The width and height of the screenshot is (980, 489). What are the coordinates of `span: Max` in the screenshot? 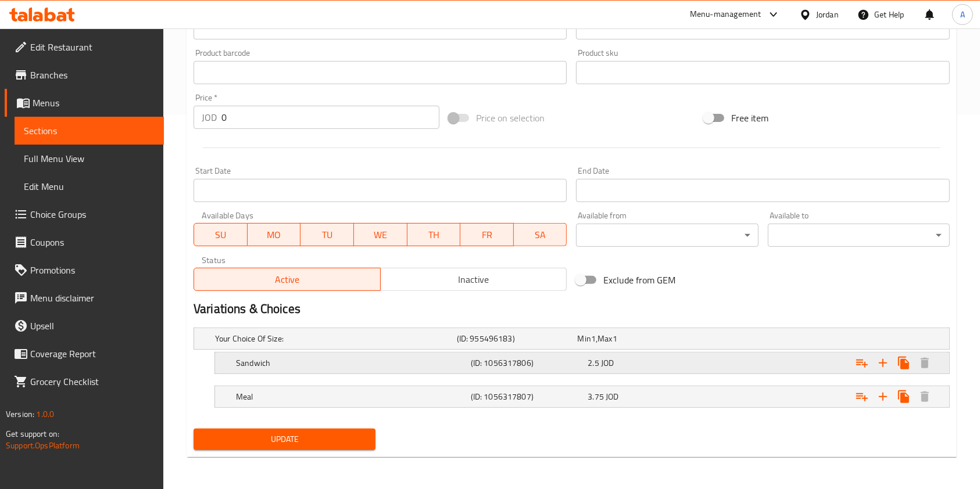 It's located at (605, 338).